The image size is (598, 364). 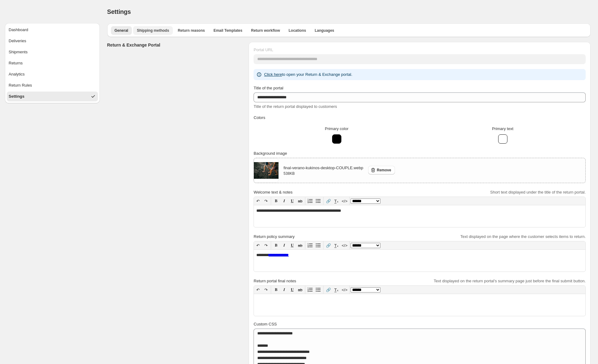 I want to click on span: Shipping methods, so click(x=153, y=30).